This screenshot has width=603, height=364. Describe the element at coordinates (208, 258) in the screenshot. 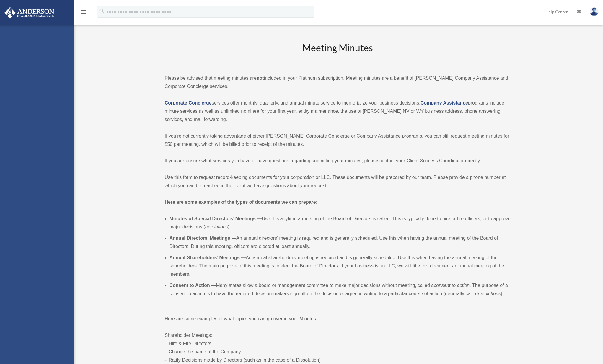

I see `b: Annual Shareholders’ Meetings —` at that location.